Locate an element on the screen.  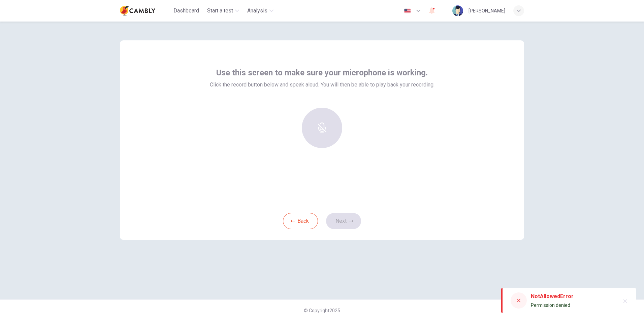
img: Profile picture is located at coordinates (458, 11).